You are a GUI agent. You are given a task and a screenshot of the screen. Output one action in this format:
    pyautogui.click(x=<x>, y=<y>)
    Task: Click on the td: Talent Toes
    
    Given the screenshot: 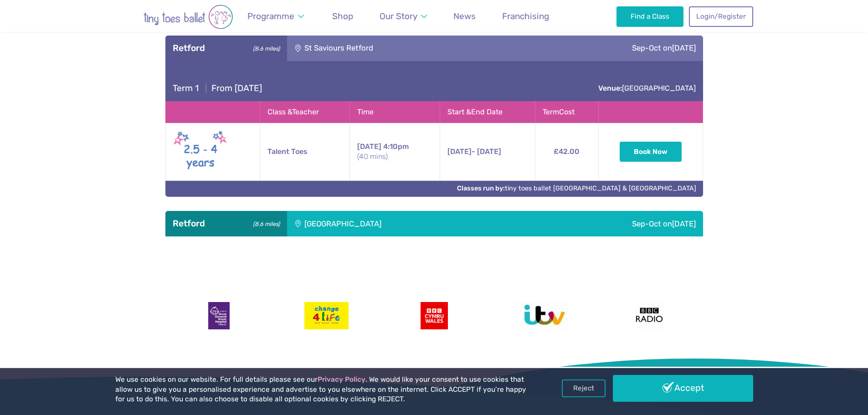 What is the action you would take?
    pyautogui.click(x=305, y=152)
    